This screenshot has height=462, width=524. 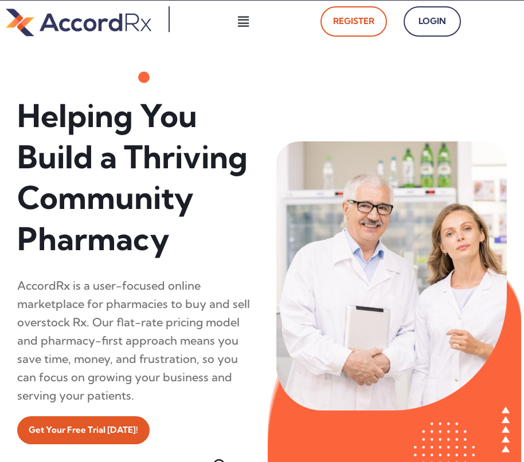 I want to click on a: Login, so click(x=432, y=21).